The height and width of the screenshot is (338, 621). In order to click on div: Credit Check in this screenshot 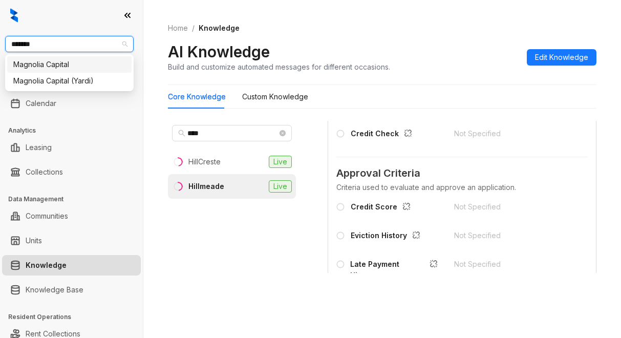, I will do `click(383, 135)`.